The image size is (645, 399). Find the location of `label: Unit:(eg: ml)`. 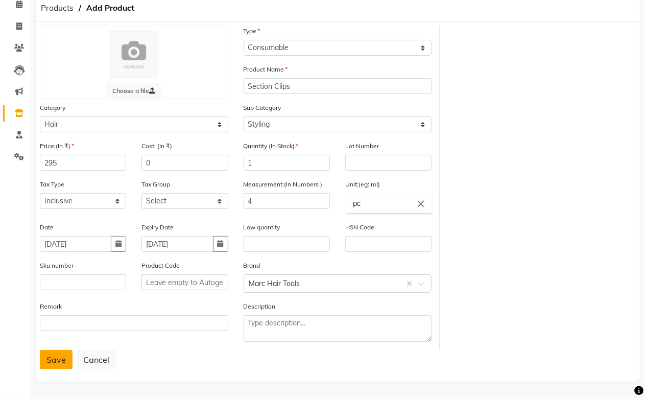

label: Unit:(eg: ml) is located at coordinates (363, 184).